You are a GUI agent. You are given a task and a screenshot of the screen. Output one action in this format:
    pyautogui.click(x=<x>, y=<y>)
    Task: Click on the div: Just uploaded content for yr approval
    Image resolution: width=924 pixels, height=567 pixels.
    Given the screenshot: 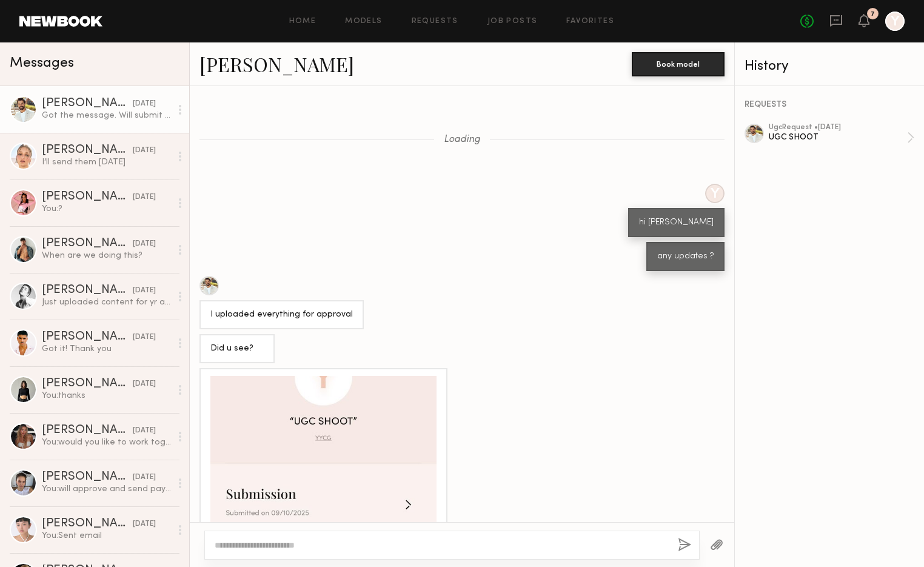 What is the action you would take?
    pyautogui.click(x=106, y=302)
    